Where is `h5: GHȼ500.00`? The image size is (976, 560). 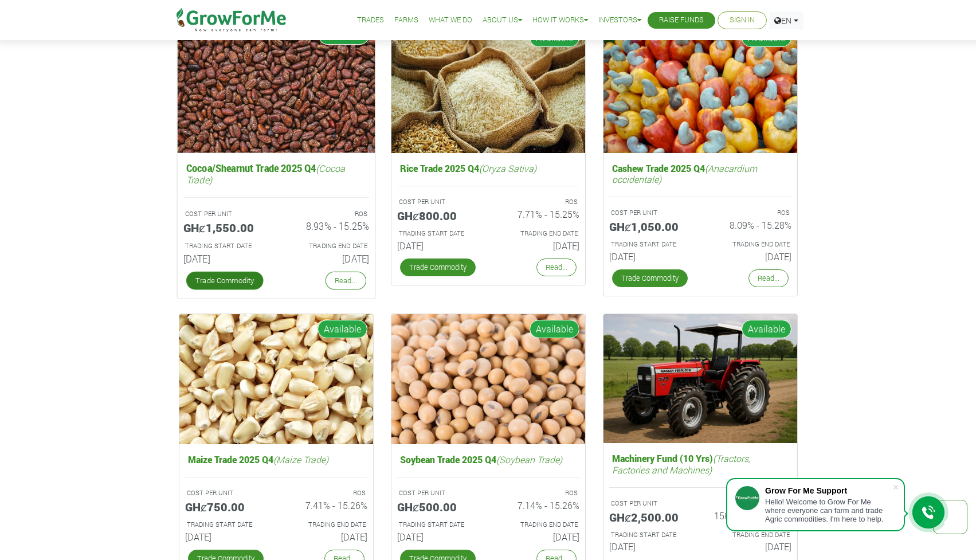 h5: GHȼ500.00 is located at coordinates (438, 507).